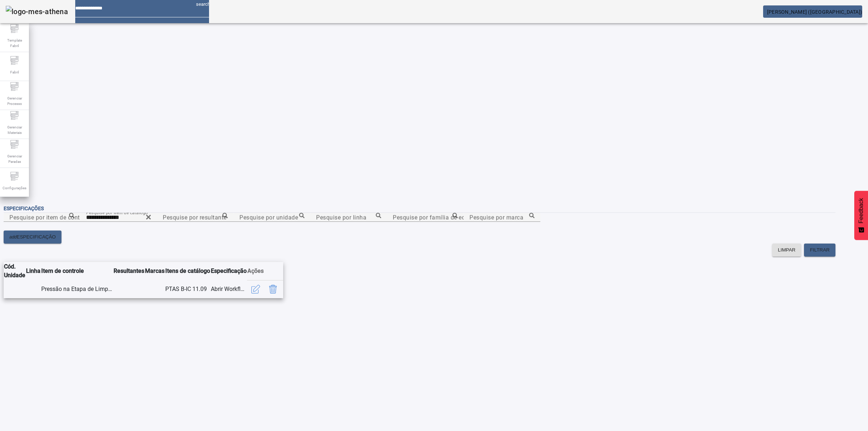 This screenshot has height=431, width=868. I want to click on span: Feedback, so click(861, 211).